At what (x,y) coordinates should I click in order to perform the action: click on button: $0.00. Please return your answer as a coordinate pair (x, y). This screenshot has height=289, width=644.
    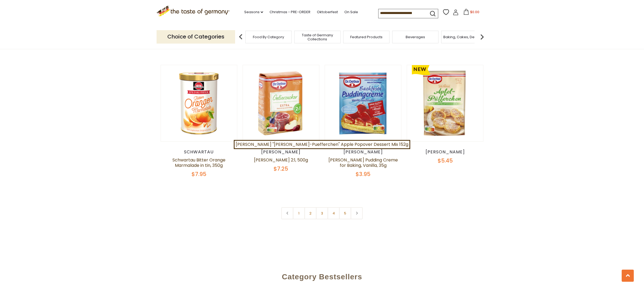
    Looking at the image, I should click on (471, 13).